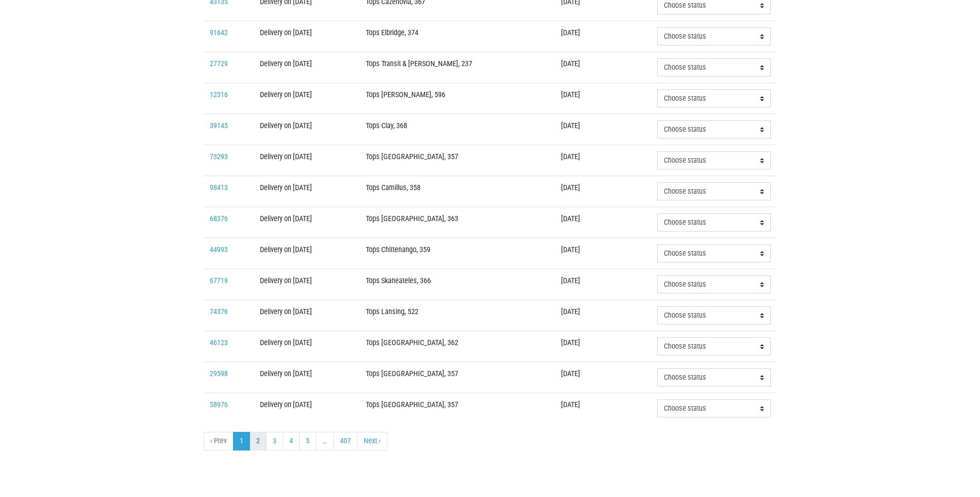  What do you see at coordinates (457, 254) in the screenshot?
I see `td: Tops Chittenango, 359` at bounding box center [457, 254].